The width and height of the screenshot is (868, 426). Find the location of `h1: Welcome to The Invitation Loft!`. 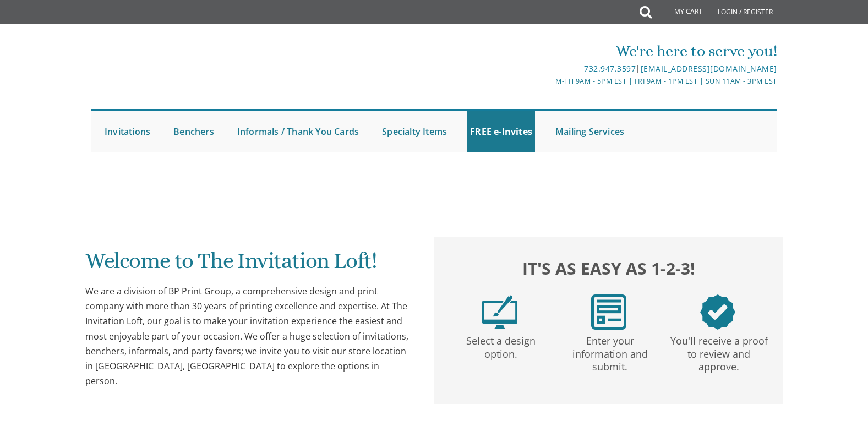

h1: Welcome to The Invitation Loft! is located at coordinates (249, 265).